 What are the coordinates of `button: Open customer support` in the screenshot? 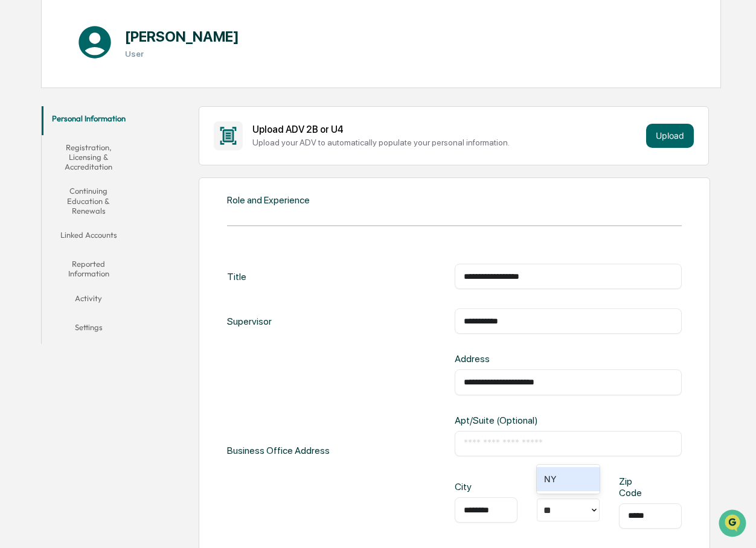 It's located at (15, 15).